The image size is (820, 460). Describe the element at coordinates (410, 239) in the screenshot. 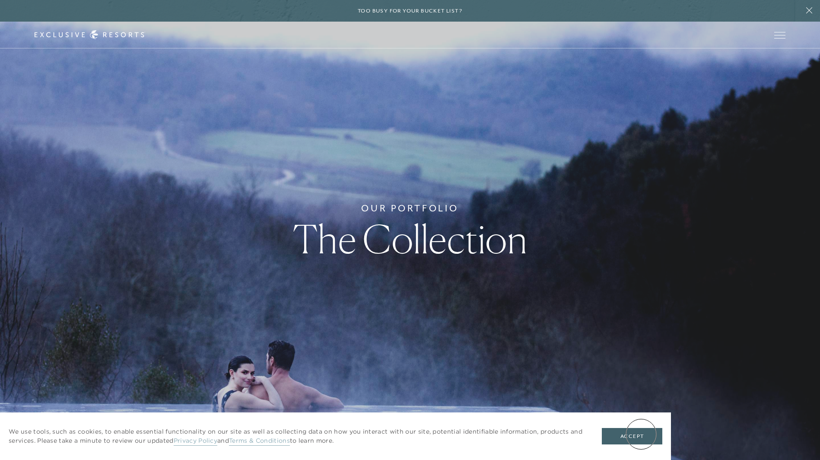

I see `h1: The Collection` at that location.